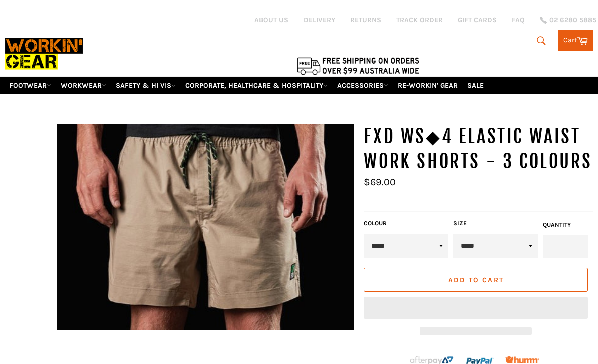  What do you see at coordinates (319, 19) in the screenshot?
I see `a: DELIVERY` at bounding box center [319, 19].